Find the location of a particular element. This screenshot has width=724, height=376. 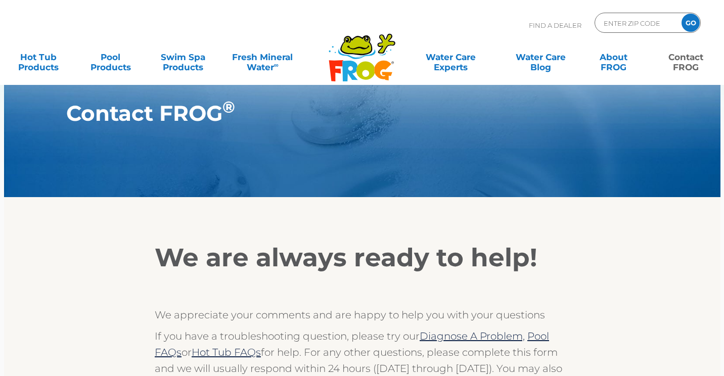

a: Water CareExperts is located at coordinates (451, 57).